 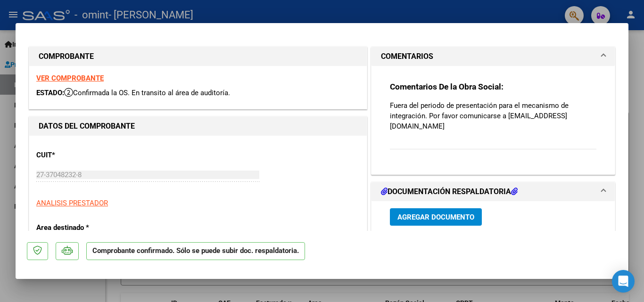 I want to click on a: VER COMPROBANTE, so click(x=70, y=78).